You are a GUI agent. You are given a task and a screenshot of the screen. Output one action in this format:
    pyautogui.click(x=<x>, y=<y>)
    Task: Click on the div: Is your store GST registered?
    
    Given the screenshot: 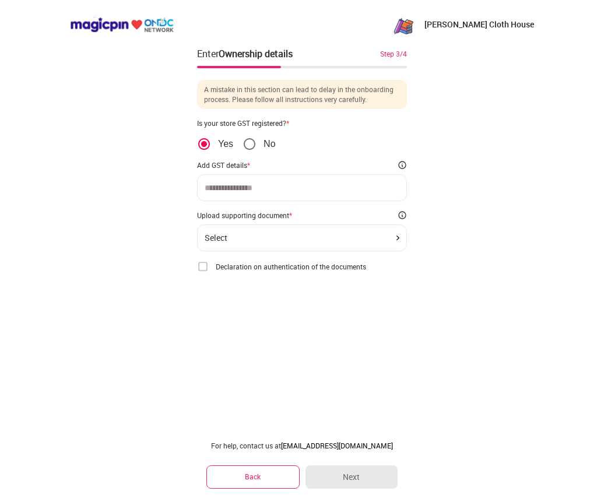 What is the action you would take?
    pyautogui.click(x=302, y=123)
    